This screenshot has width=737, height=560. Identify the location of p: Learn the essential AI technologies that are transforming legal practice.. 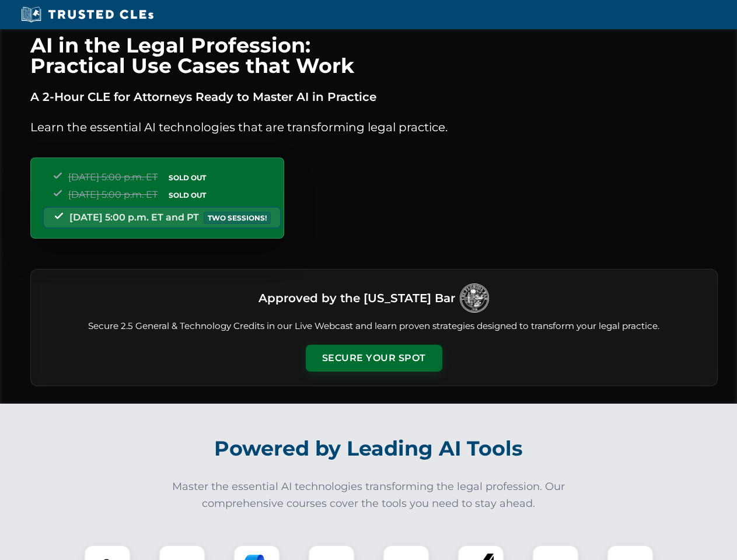
(374, 127).